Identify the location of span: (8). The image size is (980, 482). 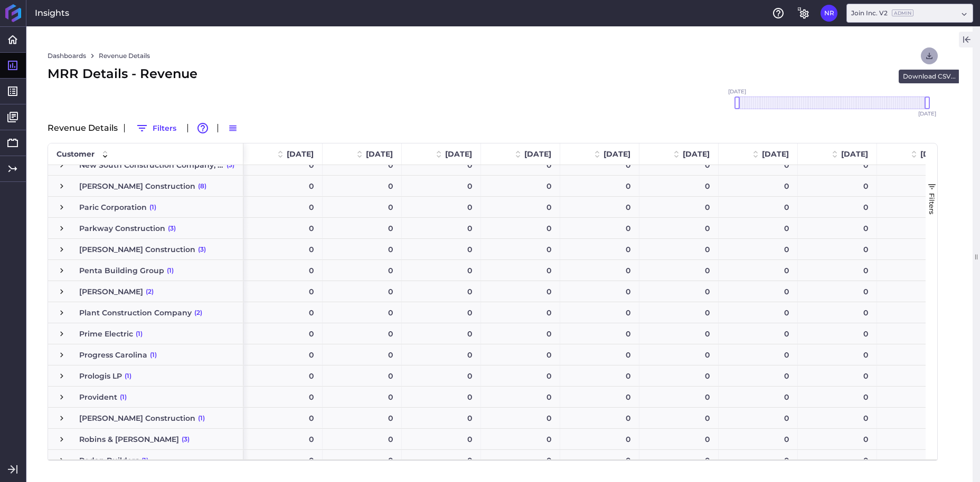
(202, 186).